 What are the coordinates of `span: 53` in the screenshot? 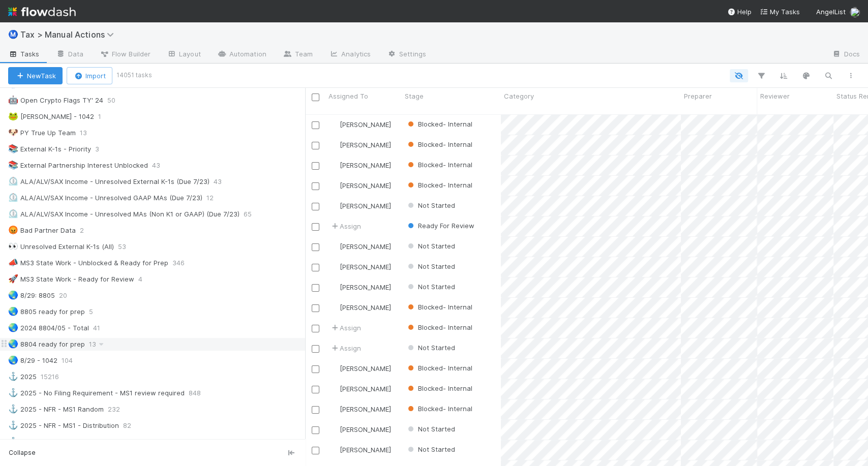 It's located at (127, 247).